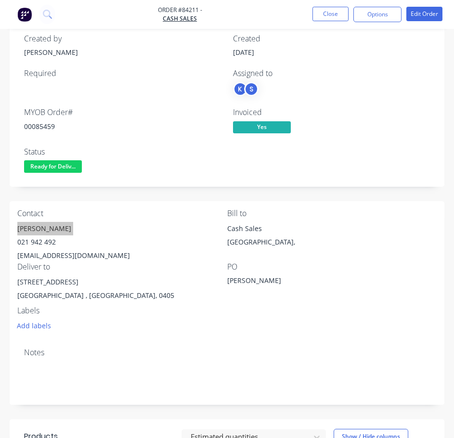 This screenshot has width=454, height=438. I want to click on div: Notes, so click(227, 353).